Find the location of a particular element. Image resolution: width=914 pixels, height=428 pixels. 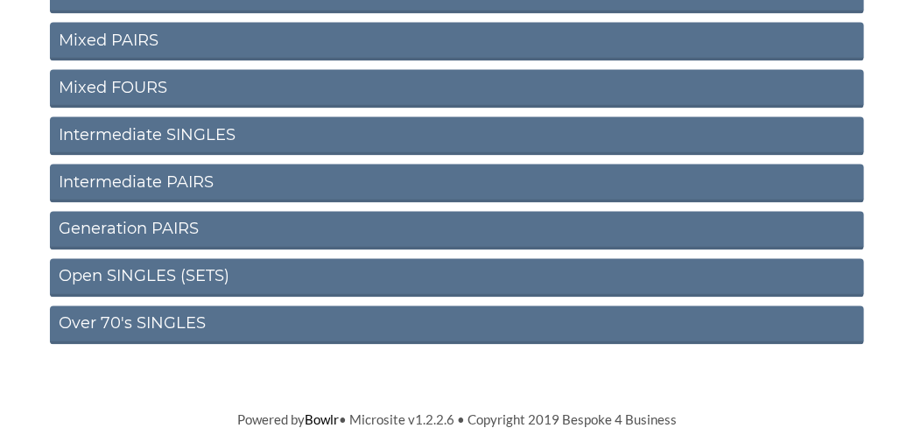

a: Intermediate SINGLES is located at coordinates (457, 137).